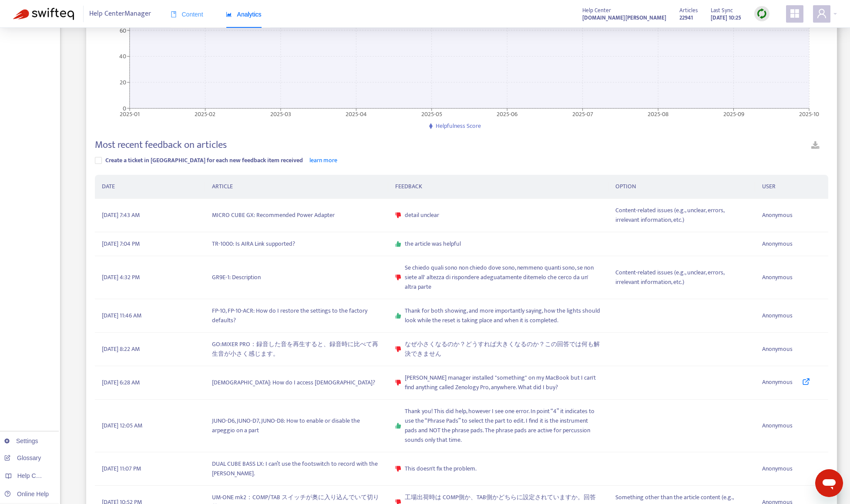 Image resolution: width=850 pixels, height=504 pixels. I want to click on span: This doesn't fix the problem., so click(440, 469).